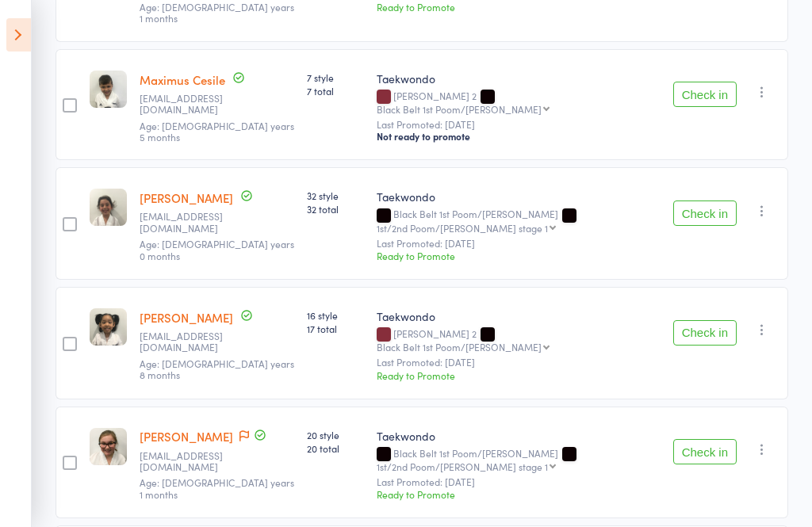 Image resolution: width=812 pixels, height=527 pixels. Describe the element at coordinates (191, 222) in the screenshot. I see `small: vsoldo@hotmail.com` at that location.